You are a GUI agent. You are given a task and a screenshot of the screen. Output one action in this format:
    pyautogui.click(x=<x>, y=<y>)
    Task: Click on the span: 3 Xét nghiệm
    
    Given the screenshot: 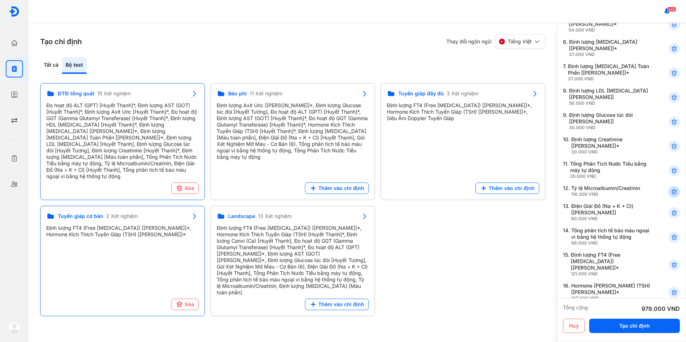 What is the action you would take?
    pyautogui.click(x=462, y=94)
    